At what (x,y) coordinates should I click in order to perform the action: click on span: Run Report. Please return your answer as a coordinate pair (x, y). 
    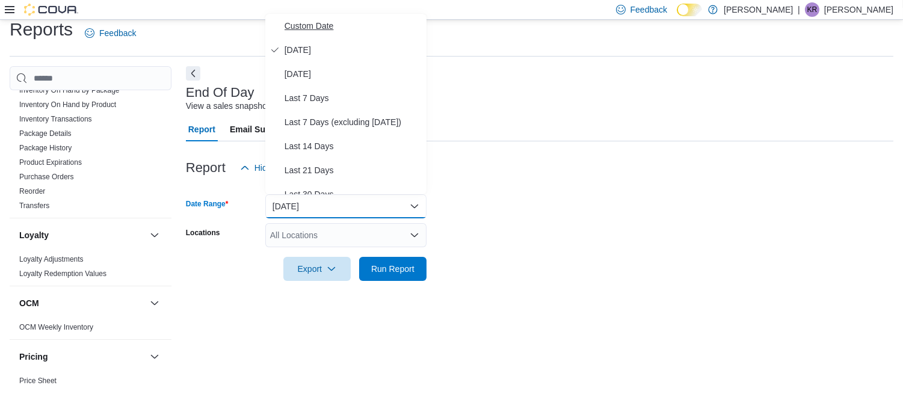
    Looking at the image, I should click on (393, 269).